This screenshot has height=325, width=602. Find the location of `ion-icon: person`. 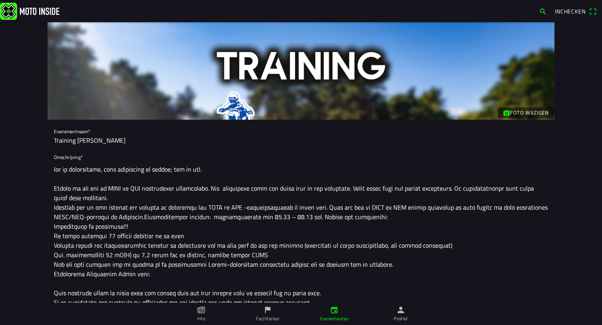

ion-icon: person is located at coordinates (401, 310).